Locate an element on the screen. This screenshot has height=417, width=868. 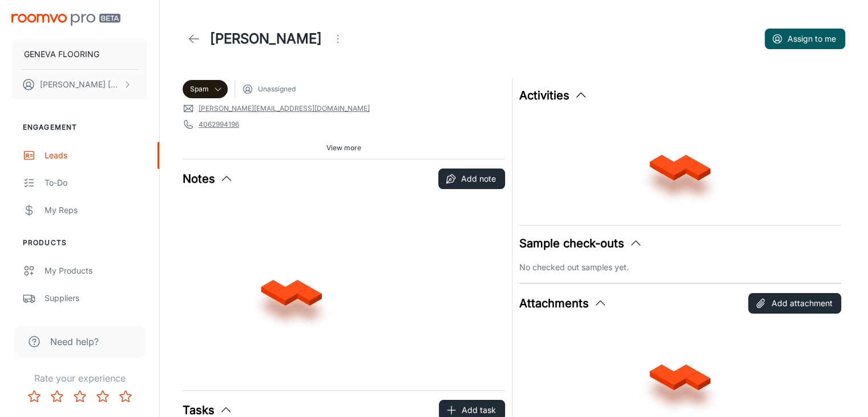
span: Unassigned is located at coordinates (277, 89).